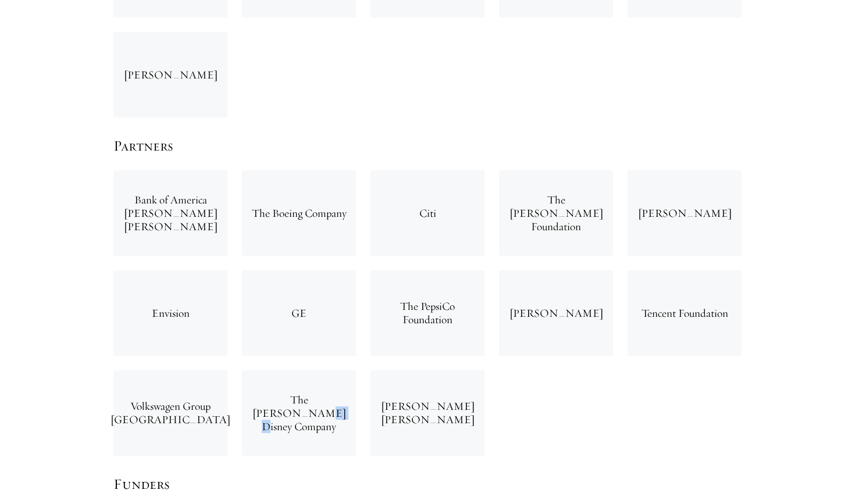 The height and width of the screenshot is (504, 855). Describe the element at coordinates (299, 313) in the screenshot. I see `div: GE` at that location.